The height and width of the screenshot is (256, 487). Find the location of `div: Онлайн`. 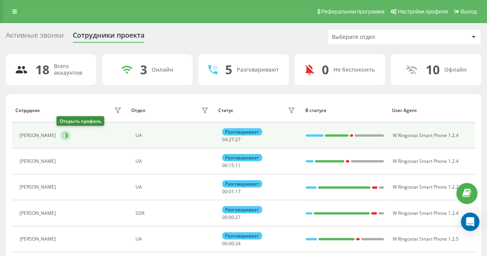

div: Онлайн is located at coordinates (162, 70).